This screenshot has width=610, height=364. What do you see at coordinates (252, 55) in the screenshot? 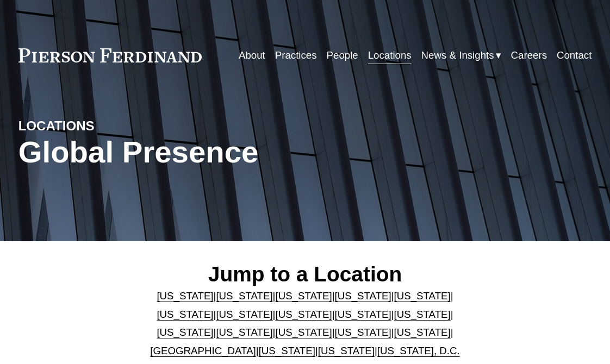
I see `a: About` at bounding box center [252, 55].